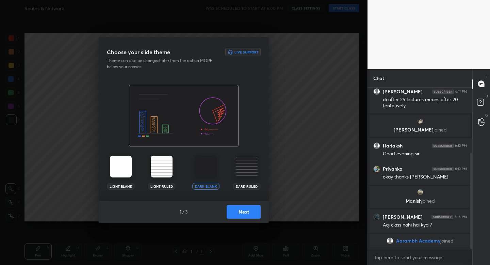  I want to click on div: Light Ruled, so click(162, 186).